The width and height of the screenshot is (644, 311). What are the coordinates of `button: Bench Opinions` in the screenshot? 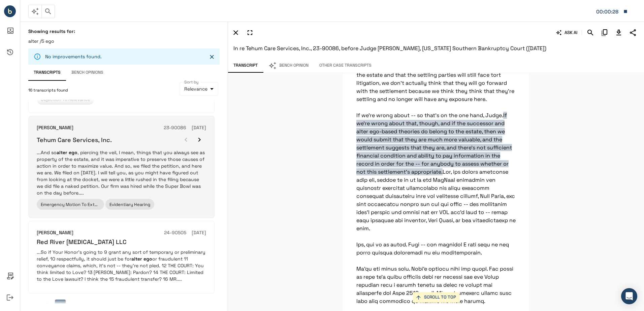 It's located at (87, 73).